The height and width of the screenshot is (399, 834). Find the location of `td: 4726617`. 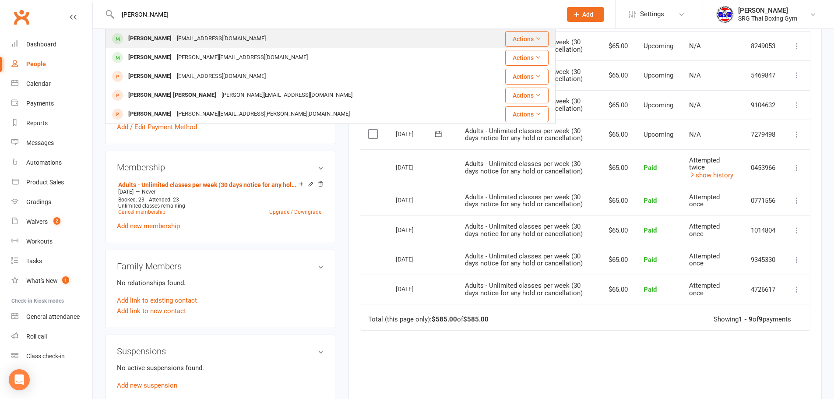

td: 4726617 is located at coordinates (763, 289).